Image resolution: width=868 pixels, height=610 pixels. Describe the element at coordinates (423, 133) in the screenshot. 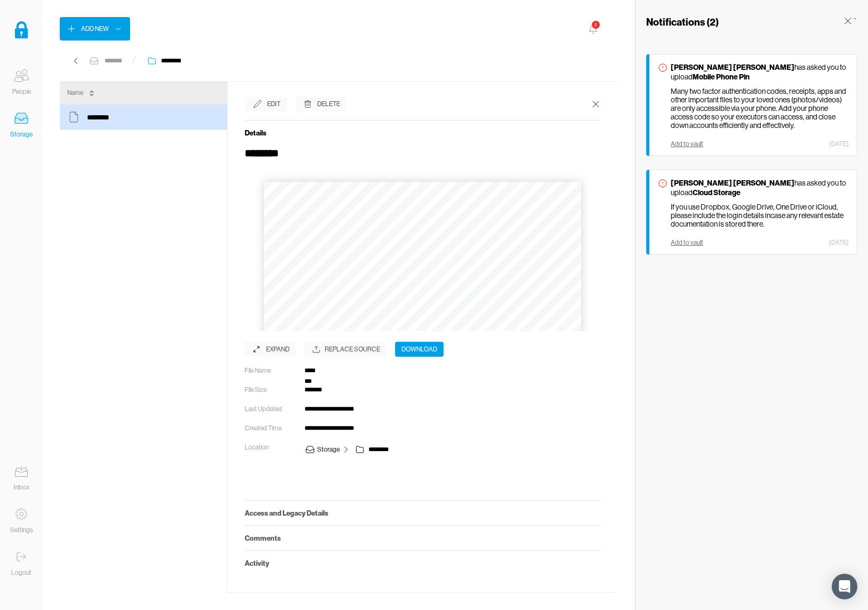

I see `h5: Details` at that location.